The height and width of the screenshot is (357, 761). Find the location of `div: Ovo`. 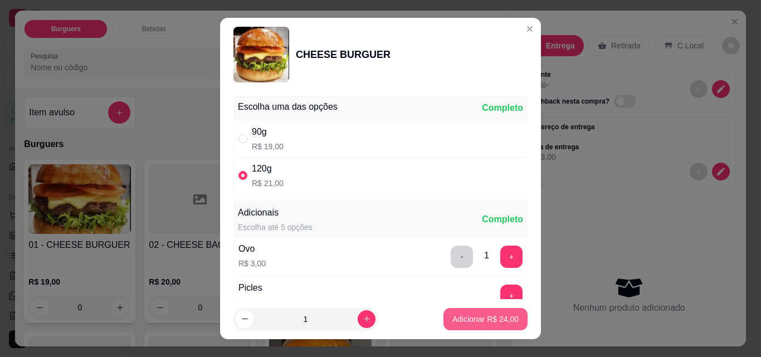

div: Ovo is located at coordinates (252, 249).